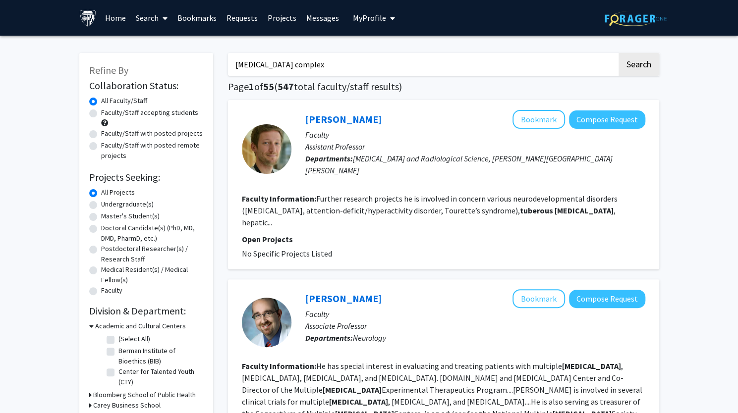 This screenshot has height=413, width=738. I want to click on a: Messages, so click(323, 18).